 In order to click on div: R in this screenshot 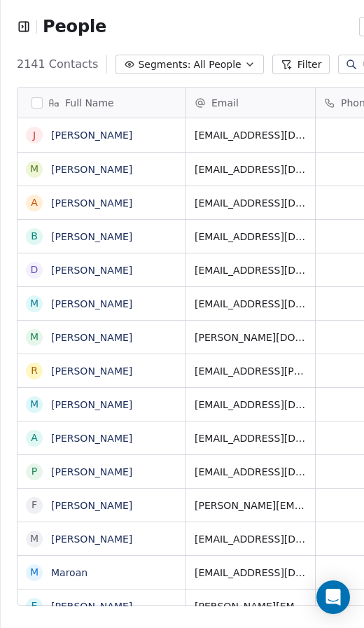, I will do `click(34, 370)`.